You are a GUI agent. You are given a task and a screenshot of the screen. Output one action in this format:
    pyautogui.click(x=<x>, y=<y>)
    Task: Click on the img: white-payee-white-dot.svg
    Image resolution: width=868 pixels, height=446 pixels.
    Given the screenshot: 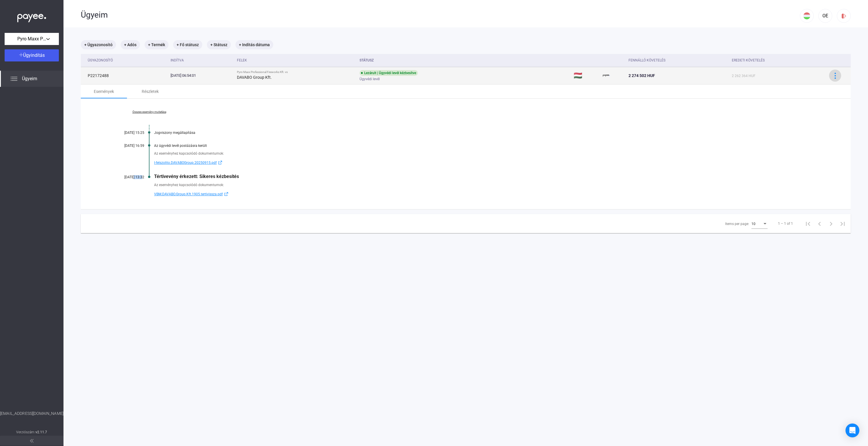 What is the action you would take?
    pyautogui.click(x=32, y=16)
    